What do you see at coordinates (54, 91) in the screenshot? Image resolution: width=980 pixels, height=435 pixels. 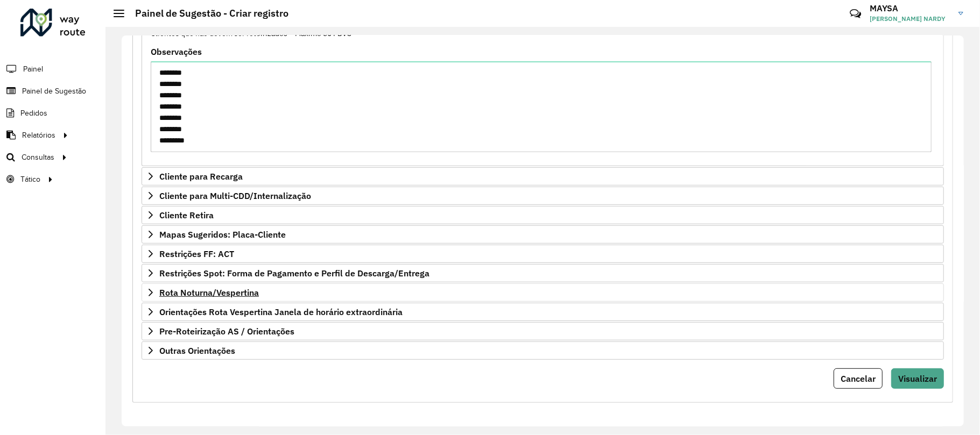 I see `span: Painel de Sugestão` at bounding box center [54, 91].